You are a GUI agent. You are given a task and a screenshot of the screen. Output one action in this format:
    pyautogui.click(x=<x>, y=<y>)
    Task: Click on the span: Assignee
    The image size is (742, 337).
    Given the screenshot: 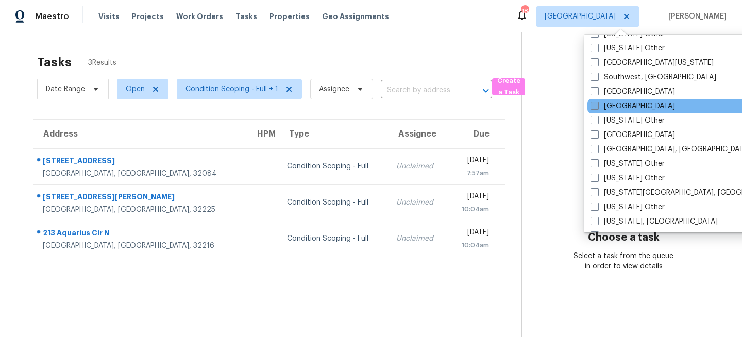 What is the action you would take?
    pyautogui.click(x=334, y=89)
    